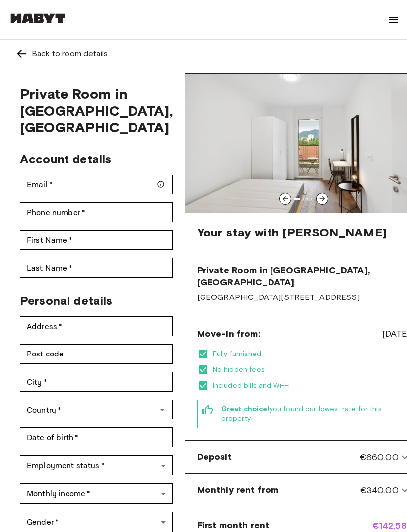 This screenshot has width=407, height=532. What do you see at coordinates (96, 438) in the screenshot?
I see `input: Choose date` at bounding box center [96, 438].